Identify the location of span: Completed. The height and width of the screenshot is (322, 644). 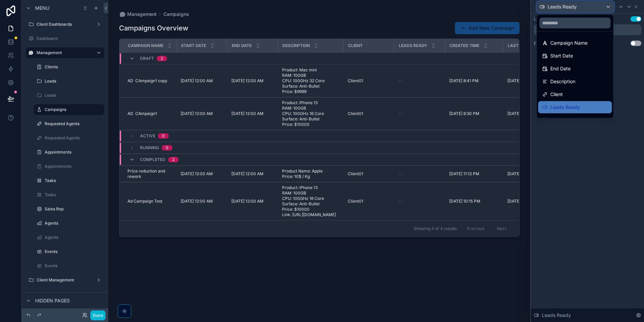
(153, 160).